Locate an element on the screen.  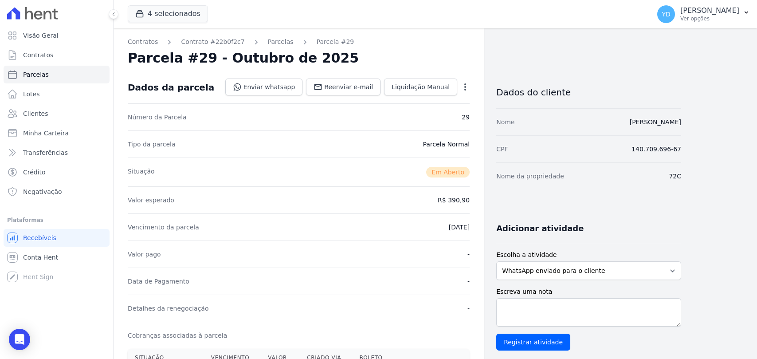
a: Visão Geral is located at coordinates (56, 35).